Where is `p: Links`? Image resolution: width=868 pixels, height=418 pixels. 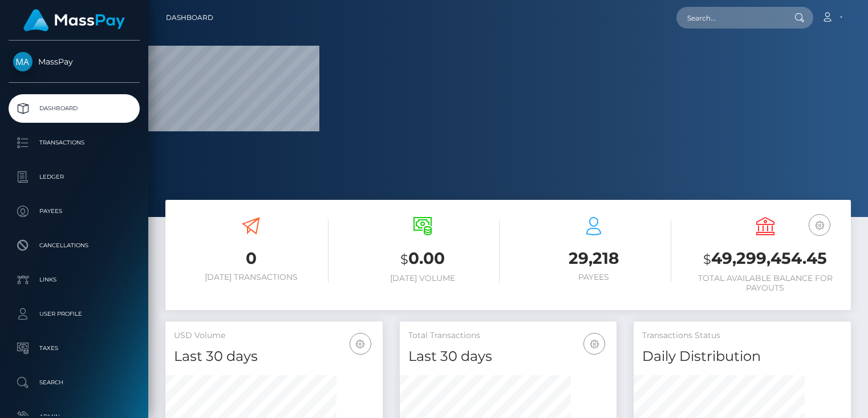 p: Links is located at coordinates (74, 280).